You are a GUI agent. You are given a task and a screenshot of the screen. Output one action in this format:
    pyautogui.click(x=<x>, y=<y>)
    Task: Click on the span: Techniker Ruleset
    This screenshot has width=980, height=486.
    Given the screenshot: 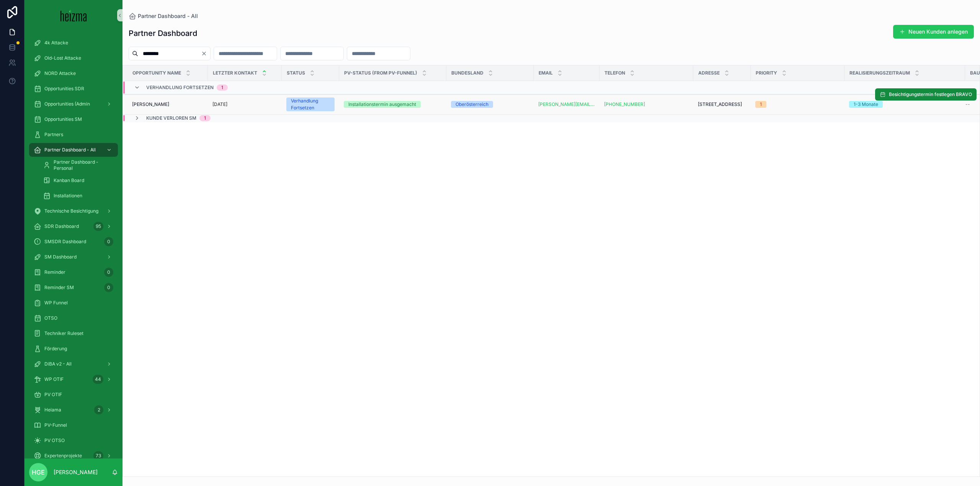 What is the action you would take?
    pyautogui.click(x=64, y=334)
    